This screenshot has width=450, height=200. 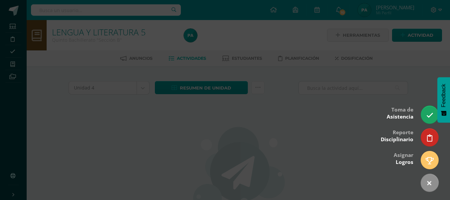 I want to click on div: Toma de, so click(x=400, y=112).